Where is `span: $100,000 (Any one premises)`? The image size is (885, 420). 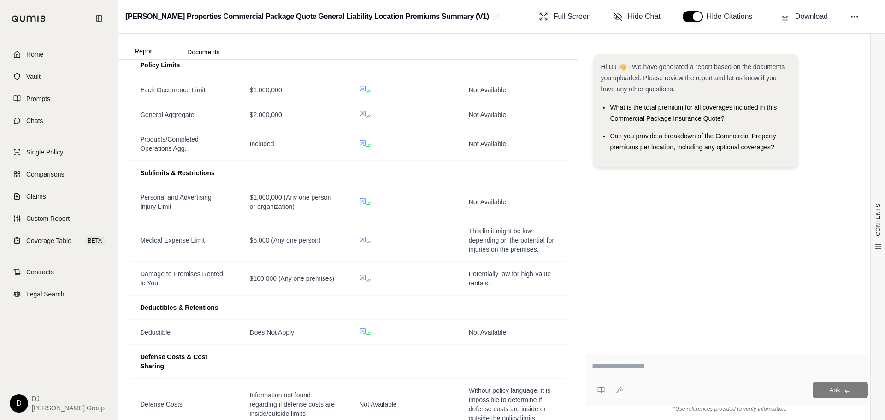 span: $100,000 (Any one premises) is located at coordinates (292, 278).